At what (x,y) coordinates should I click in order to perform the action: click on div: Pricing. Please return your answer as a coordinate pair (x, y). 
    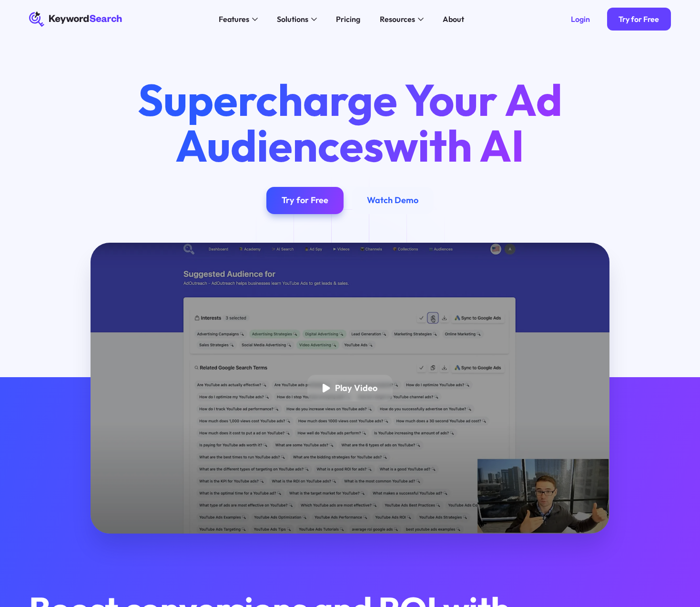
    Looking at the image, I should click on (348, 19).